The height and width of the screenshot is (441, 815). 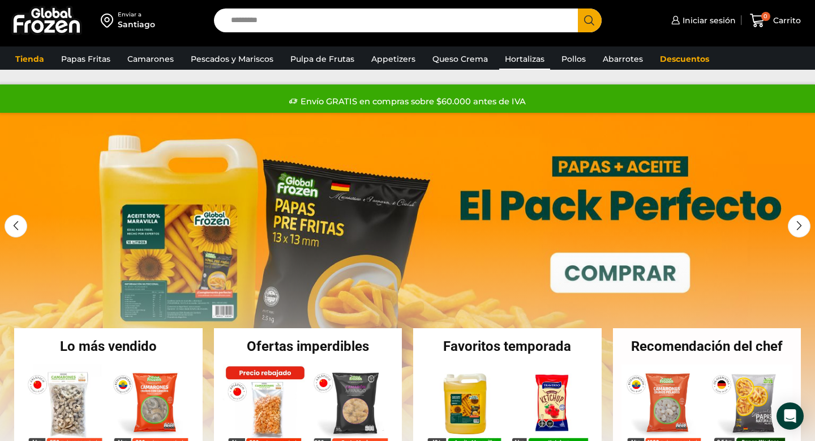 What do you see at coordinates (786, 20) in the screenshot?
I see `span: Carrito` at bounding box center [786, 20].